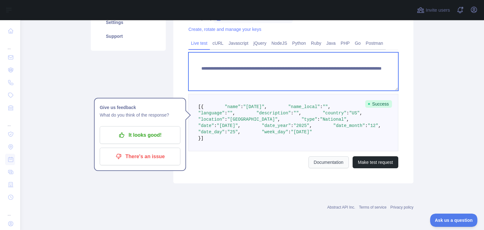 The height and width of the screenshot is (230, 484). I want to click on h1: Give us feedback, so click(140, 107).